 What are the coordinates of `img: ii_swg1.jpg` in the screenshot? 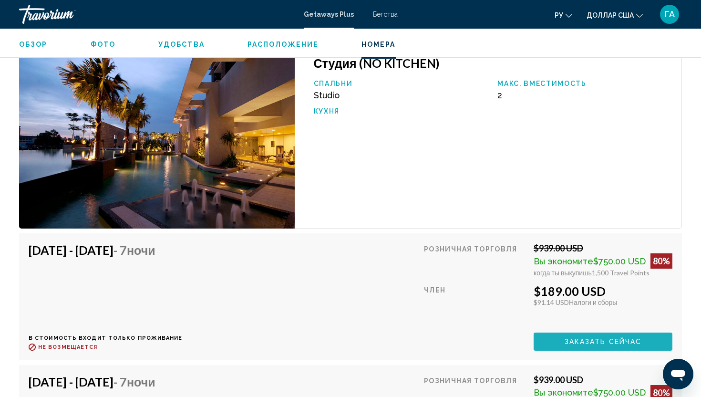 It's located at (157, 137).